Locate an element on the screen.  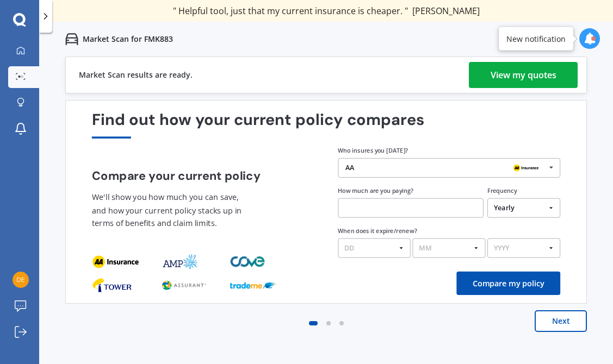
div: AA is located at coordinates (350, 168).